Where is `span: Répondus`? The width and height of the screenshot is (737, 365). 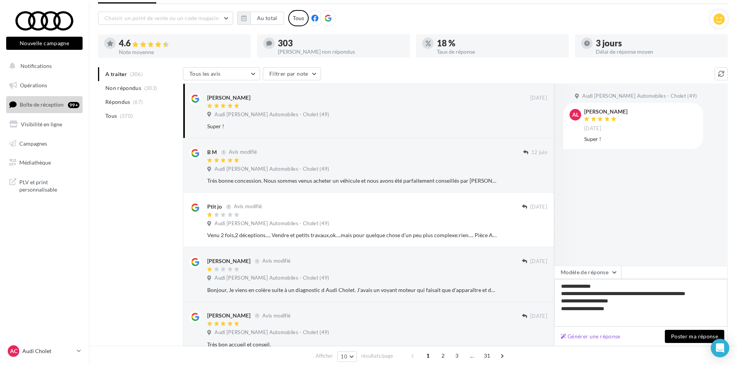 span: Répondus is located at coordinates (118, 102).